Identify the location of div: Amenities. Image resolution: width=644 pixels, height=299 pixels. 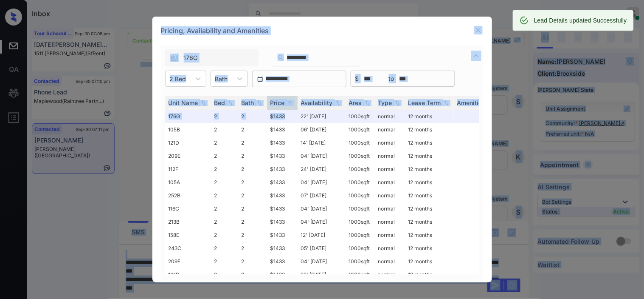
(471, 102).